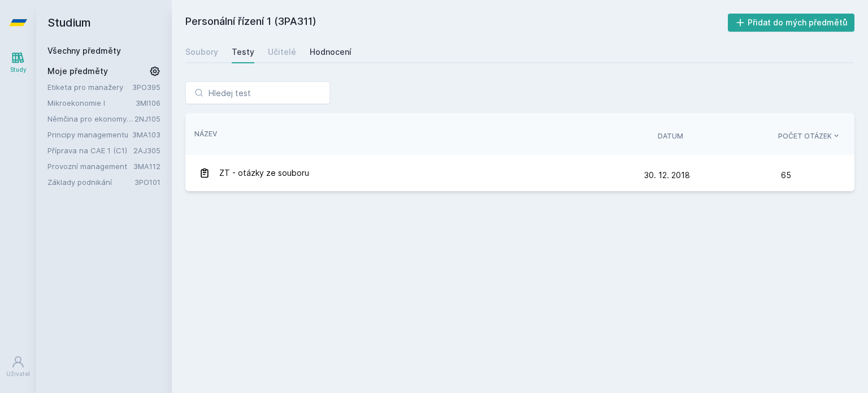 This screenshot has height=393, width=868. I want to click on a: 3PO101, so click(148, 182).